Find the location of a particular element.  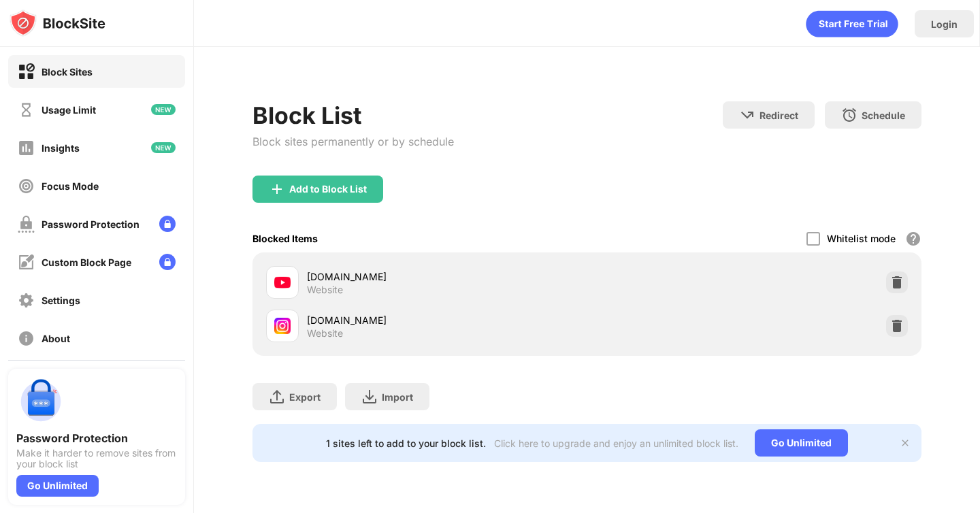

div: animation is located at coordinates (851, 24).